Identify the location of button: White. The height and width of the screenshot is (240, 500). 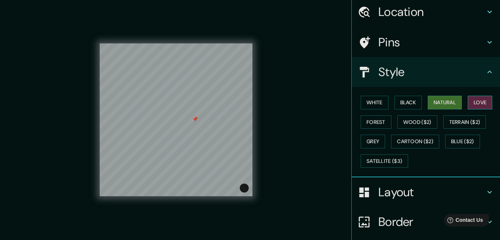
(374, 102).